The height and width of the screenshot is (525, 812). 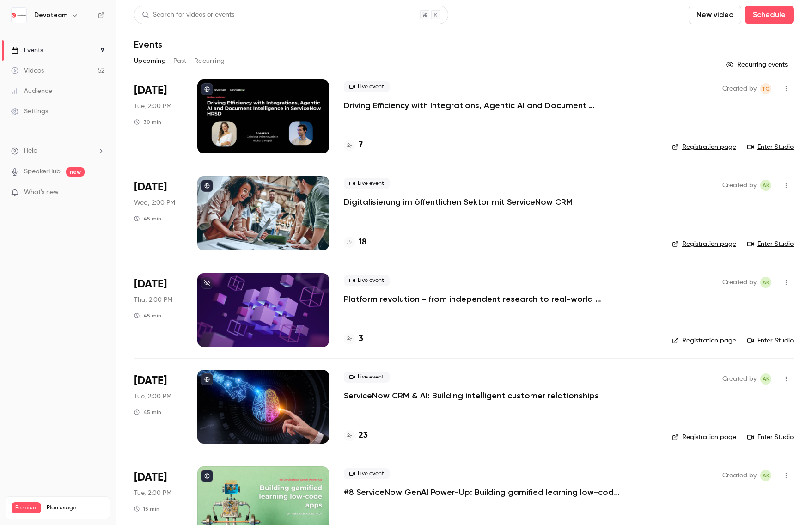 What do you see at coordinates (146, 508) in the screenshot?
I see `div: 15 min` at bounding box center [146, 508].